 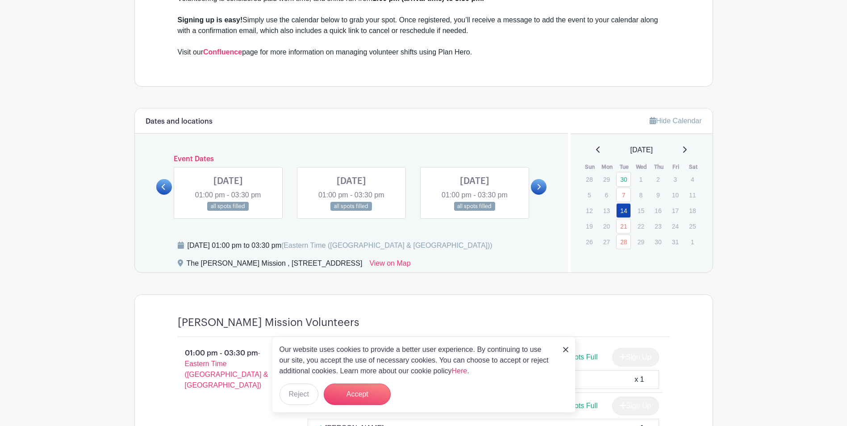 I want to click on a: View on Map, so click(x=390, y=265).